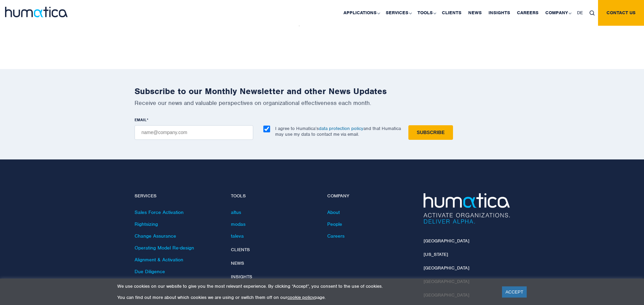  I want to click on p: We use cookies on our website to give you the most relevant experience. By clicking “Accept”, you..., so click(305, 286).